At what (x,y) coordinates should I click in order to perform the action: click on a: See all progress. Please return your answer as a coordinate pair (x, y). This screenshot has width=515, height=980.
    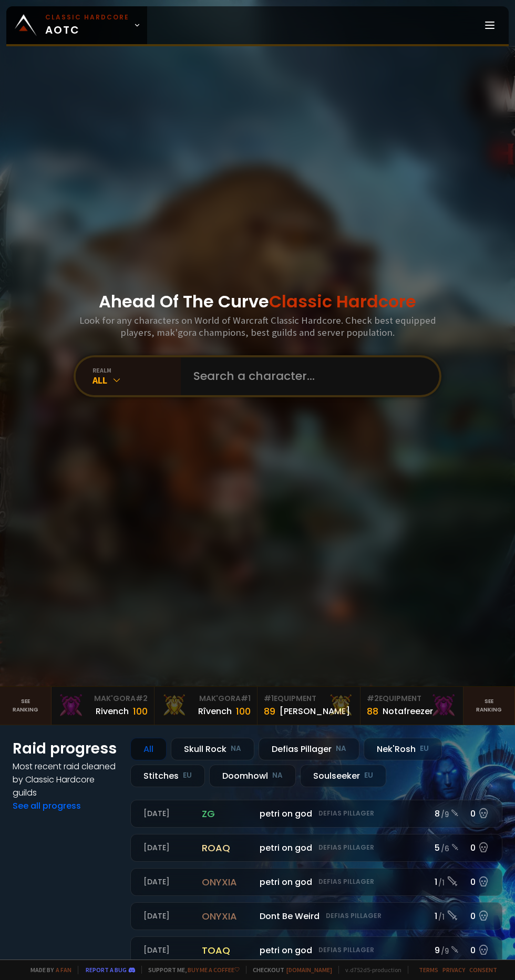
    Looking at the image, I should click on (47, 805).